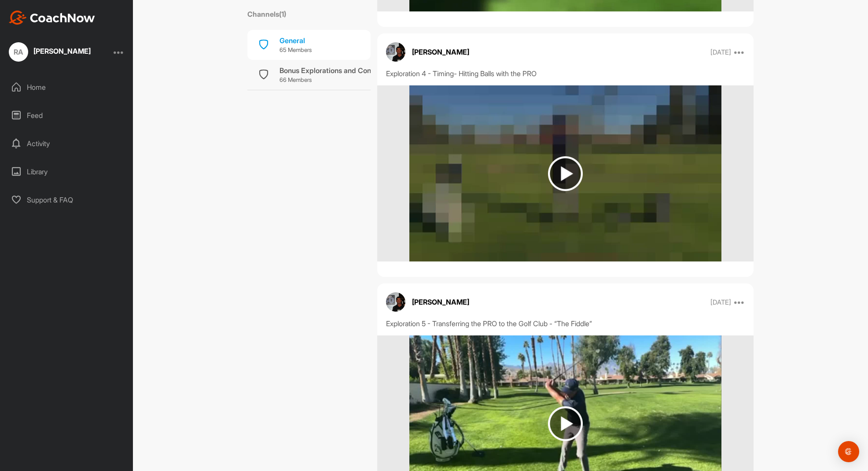 The height and width of the screenshot is (471, 868). What do you see at coordinates (18, 52) in the screenshot?
I see `div: RA` at bounding box center [18, 52].